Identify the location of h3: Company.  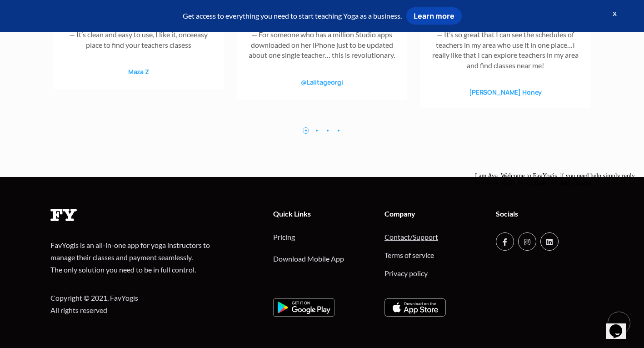
(433, 214).